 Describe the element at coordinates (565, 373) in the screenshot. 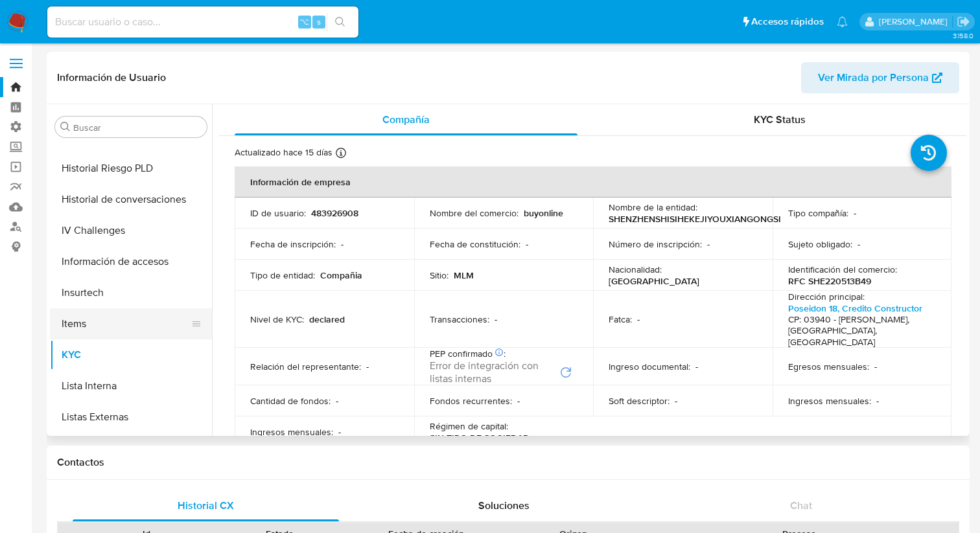

I see `button: Reintentar` at that location.